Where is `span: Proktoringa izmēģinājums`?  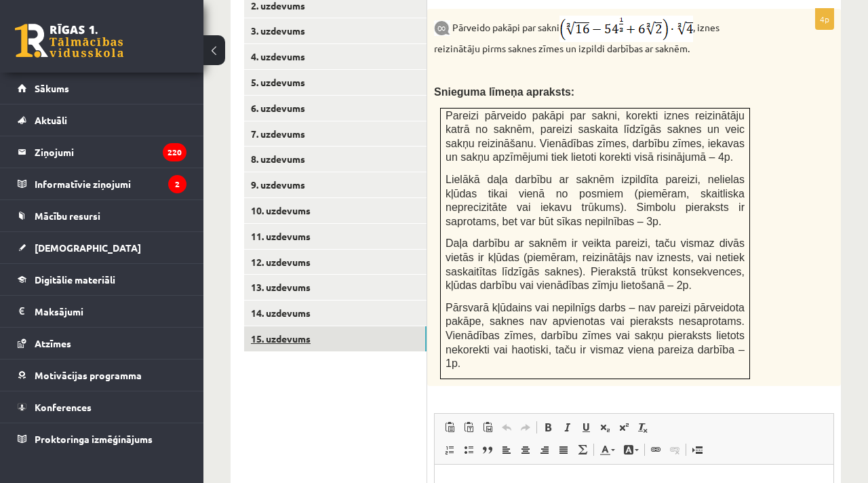
span: Proktoringa izmēģinājums is located at coordinates (93, 438).